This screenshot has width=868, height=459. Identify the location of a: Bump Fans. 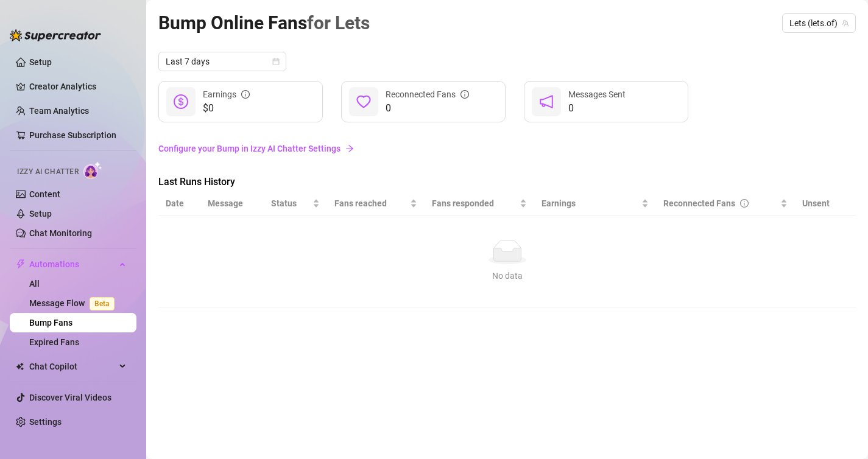
(51, 323).